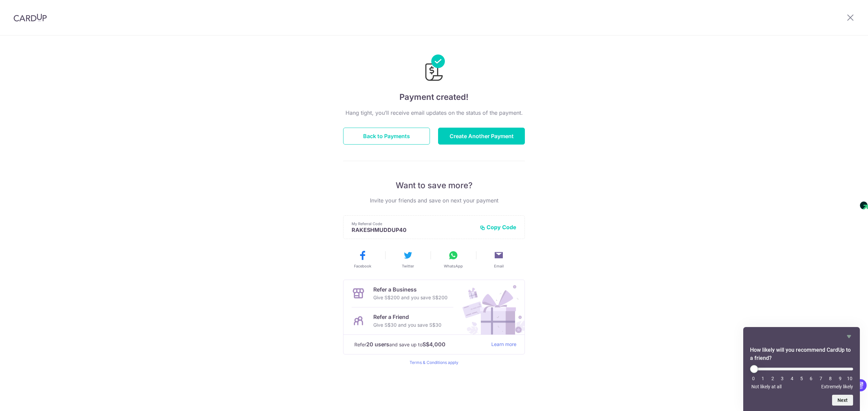 Image resolution: width=868 pixels, height=411 pixels. Describe the element at coordinates (766, 386) in the screenshot. I see `span: Not likely at all` at that location.